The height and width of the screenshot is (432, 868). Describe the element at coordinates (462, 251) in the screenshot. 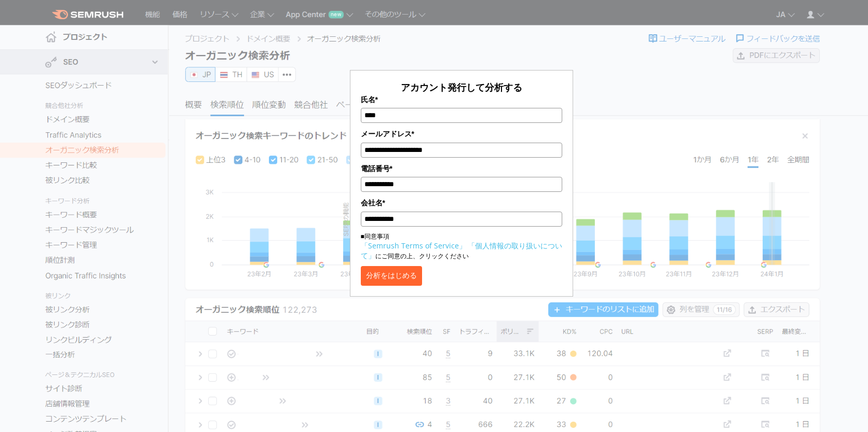

I see `a: 「個人情報の取り扱いについて」` at that location.